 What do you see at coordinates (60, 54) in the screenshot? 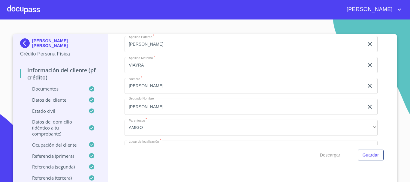
I see `p: Crédito Persona Física` at bounding box center [60, 54].